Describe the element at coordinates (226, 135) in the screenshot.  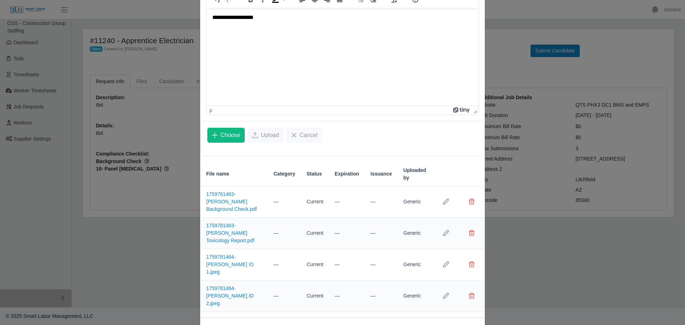
I see `button: Choose` at that location.